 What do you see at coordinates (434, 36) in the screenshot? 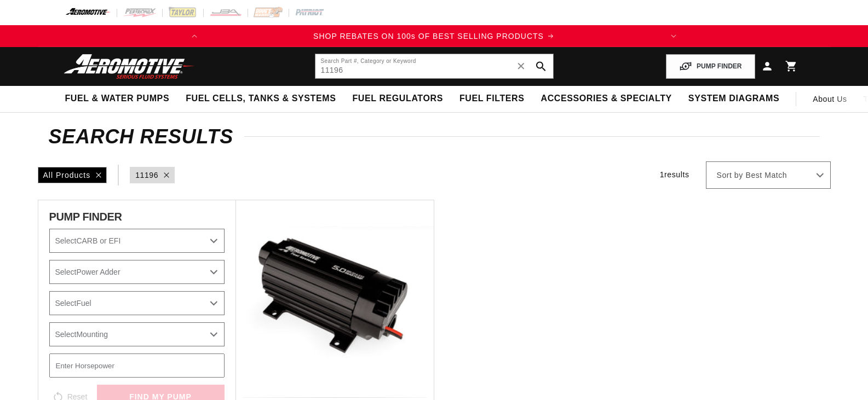
I see `a: SHOP REBATES ON 100s OF BEST SELLING PRODUCTS` at bounding box center [434, 36].